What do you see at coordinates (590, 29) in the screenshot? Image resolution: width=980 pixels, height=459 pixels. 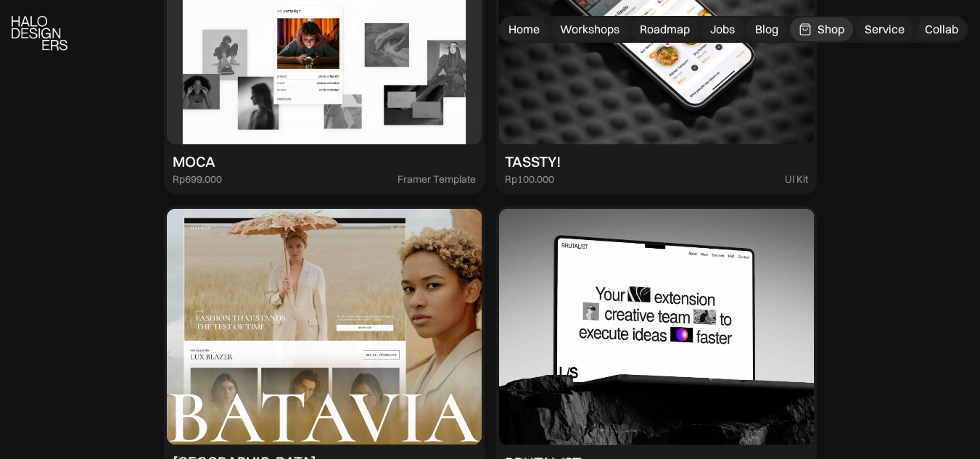 I see `a: Workshops` at bounding box center [590, 29].